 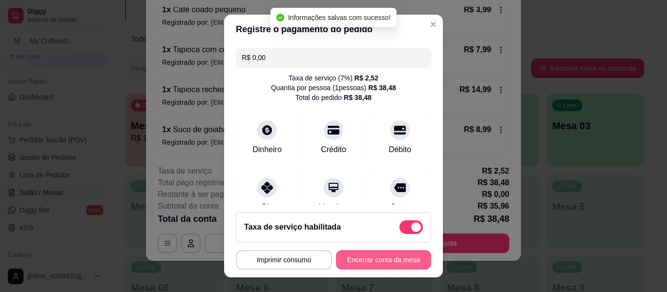 What do you see at coordinates (280, 18) in the screenshot?
I see `span: check-circle` at bounding box center [280, 18].